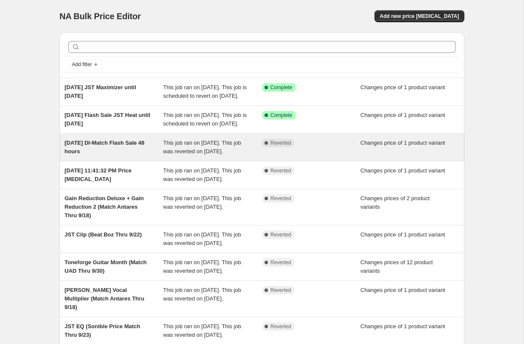 Image resolution: width=524 pixels, height=344 pixels. What do you see at coordinates (106, 266) in the screenshot?
I see `span: Toneforge Guitar Month (Match UAD Thru 9/30)` at bounding box center [106, 266].